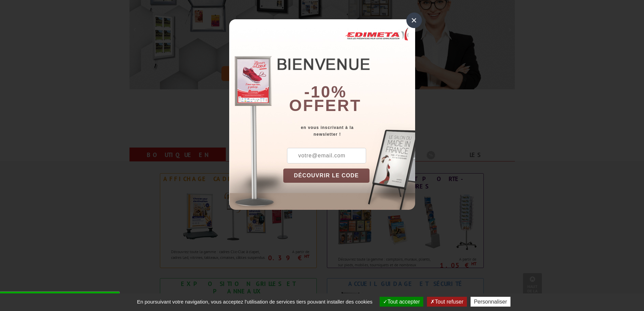 This screenshot has height=311, width=644. Describe the element at coordinates (326, 92) in the screenshot. I see `b: -10%` at that location.